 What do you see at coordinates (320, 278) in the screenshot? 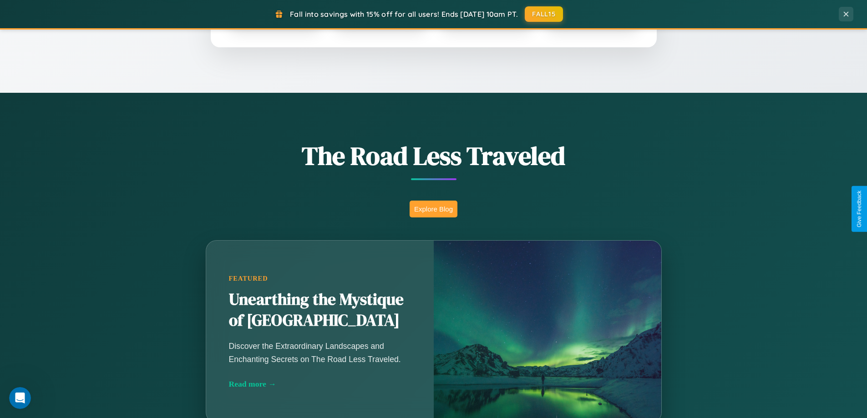
I see `div: Featured` at bounding box center [320, 278].